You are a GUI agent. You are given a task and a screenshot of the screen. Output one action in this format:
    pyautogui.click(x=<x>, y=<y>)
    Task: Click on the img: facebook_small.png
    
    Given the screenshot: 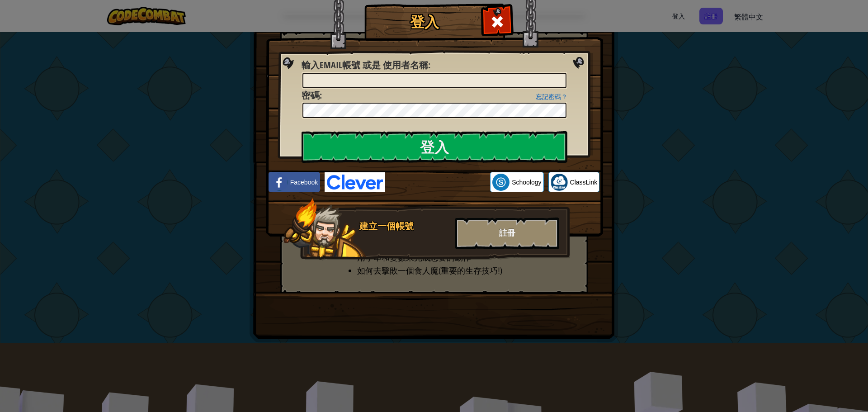 What is the action you would take?
    pyautogui.click(x=279, y=182)
    